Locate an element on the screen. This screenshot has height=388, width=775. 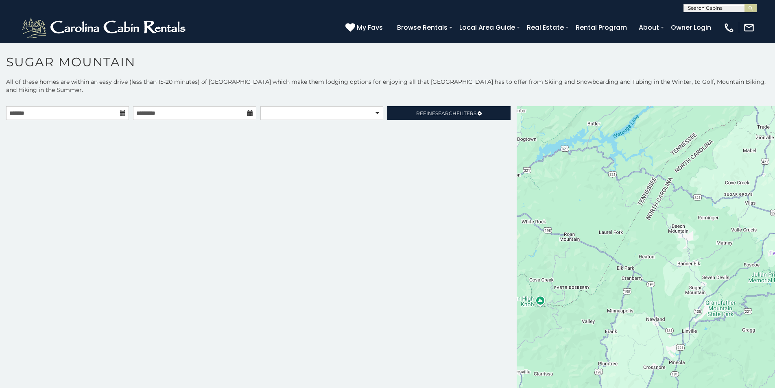
img: White-1-2.png is located at coordinates (105, 28).